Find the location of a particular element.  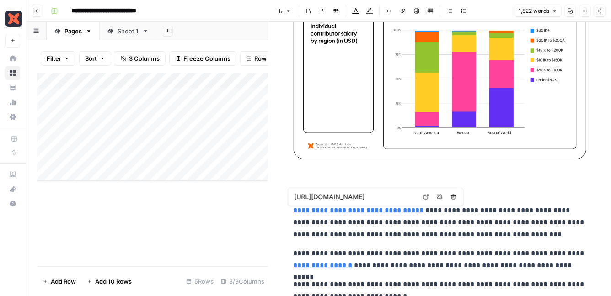

div: 5 Rows is located at coordinates (200, 282).